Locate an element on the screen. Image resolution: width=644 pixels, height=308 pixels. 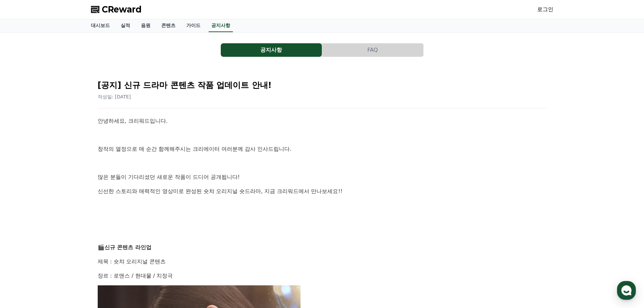
a: 콘텐츠 is located at coordinates (168, 25).